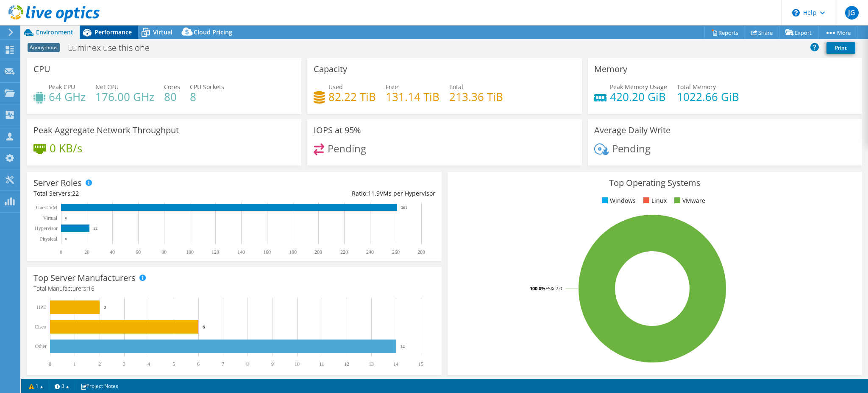 The image size is (868, 393). I want to click on text: Physical, so click(49, 239).